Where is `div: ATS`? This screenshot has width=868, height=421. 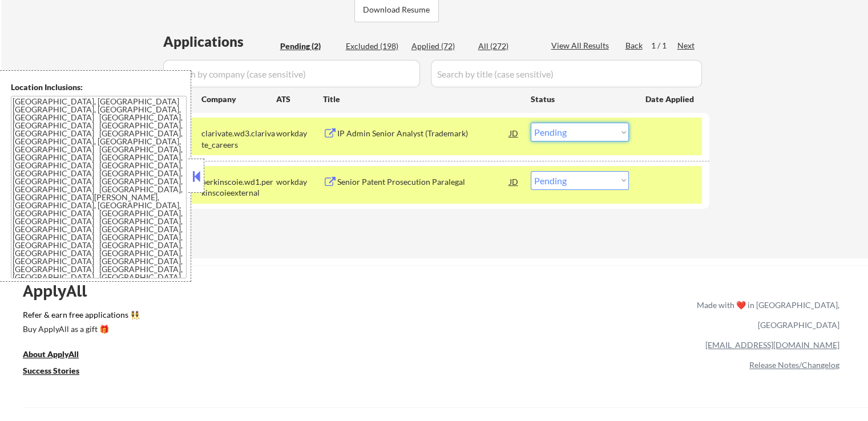
div: ATS is located at coordinates (299, 99).